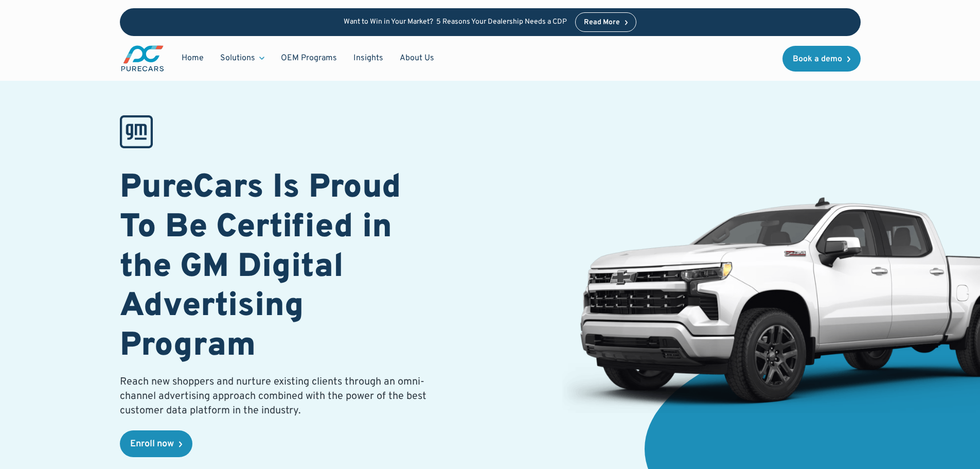  I want to click on a: Read More, so click(606, 22).